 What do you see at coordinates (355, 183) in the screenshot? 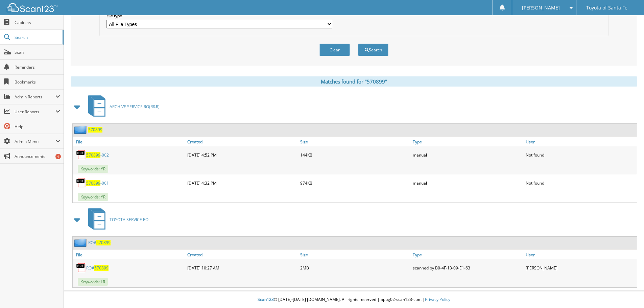
I see `div: 974KB` at bounding box center [355, 183].